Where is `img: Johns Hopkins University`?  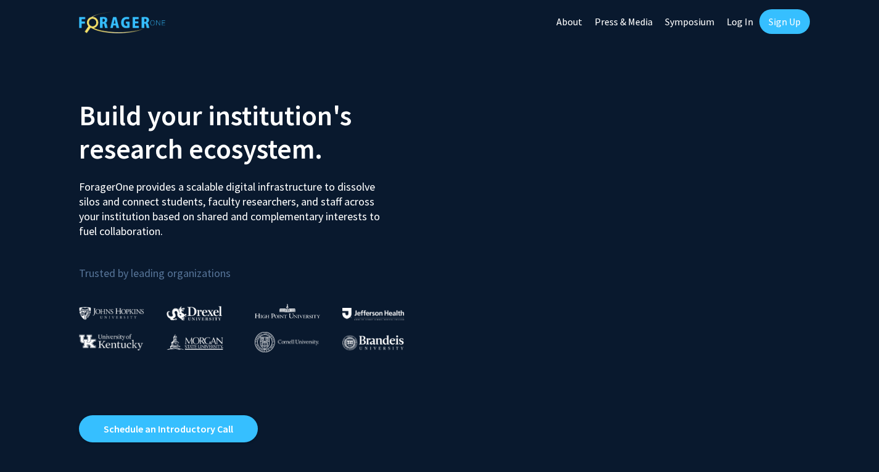
img: Johns Hopkins University is located at coordinates (112, 313).